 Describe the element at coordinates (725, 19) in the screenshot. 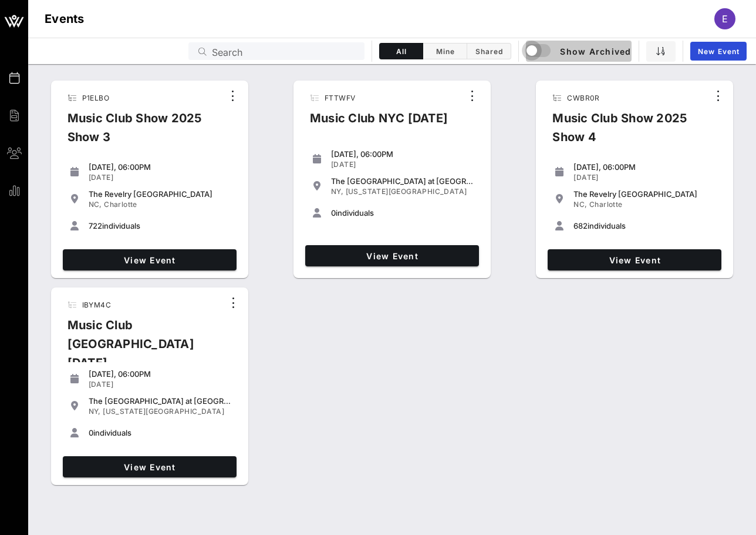

I see `div: E` at that location.